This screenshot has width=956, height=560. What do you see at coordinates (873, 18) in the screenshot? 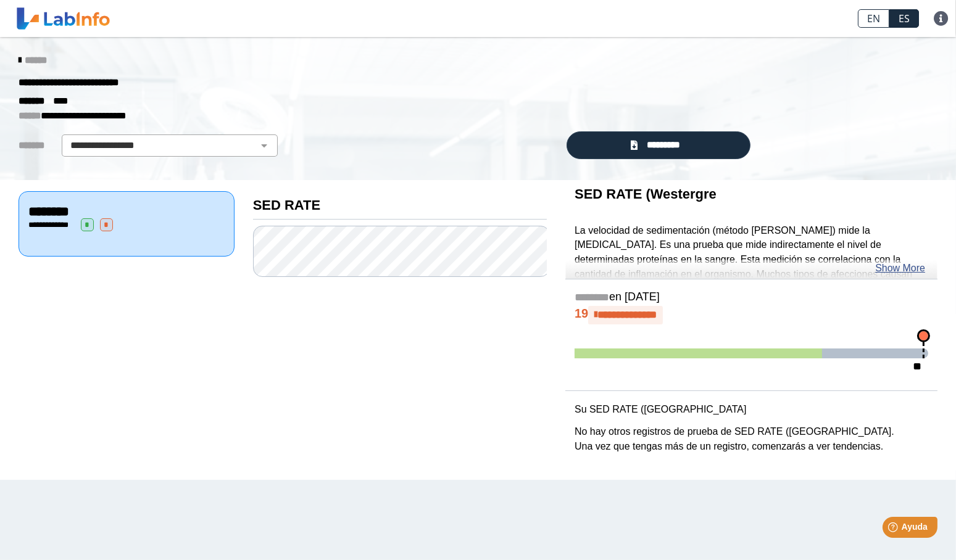
I see `a: EN` at bounding box center [873, 18].